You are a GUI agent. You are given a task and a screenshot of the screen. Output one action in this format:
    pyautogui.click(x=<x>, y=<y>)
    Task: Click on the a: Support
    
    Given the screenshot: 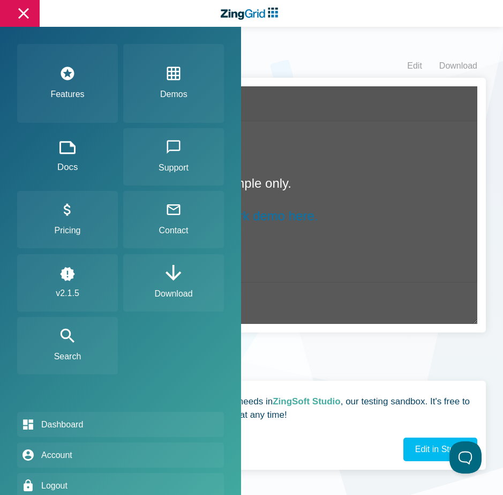 What is the action you would take?
    pyautogui.click(x=174, y=157)
    